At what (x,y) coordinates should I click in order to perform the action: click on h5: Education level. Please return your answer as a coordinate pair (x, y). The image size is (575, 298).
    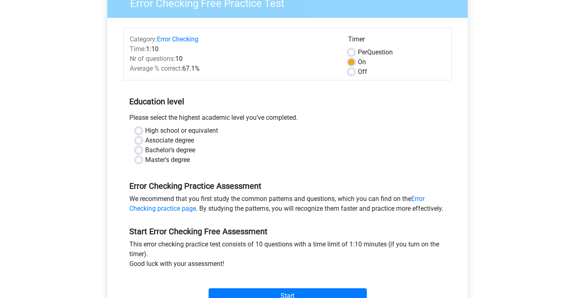
    Looking at the image, I should click on (287, 102).